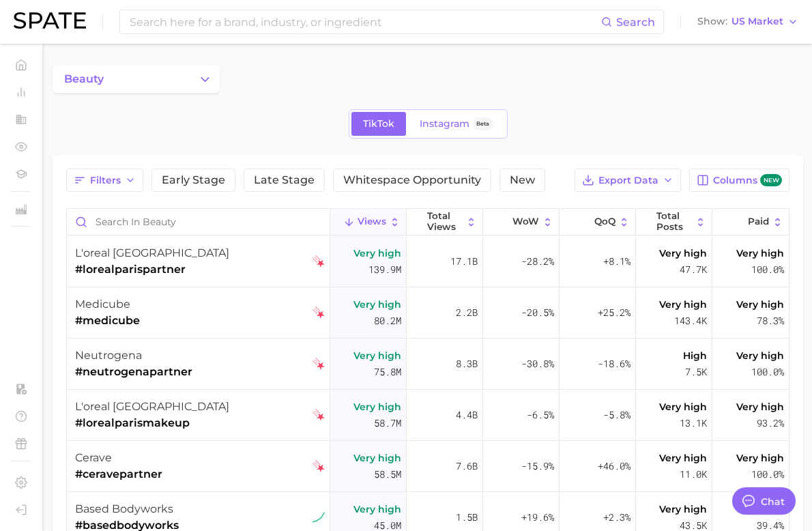  What do you see at coordinates (525, 222) in the screenshot?
I see `span: WoW` at bounding box center [525, 222].